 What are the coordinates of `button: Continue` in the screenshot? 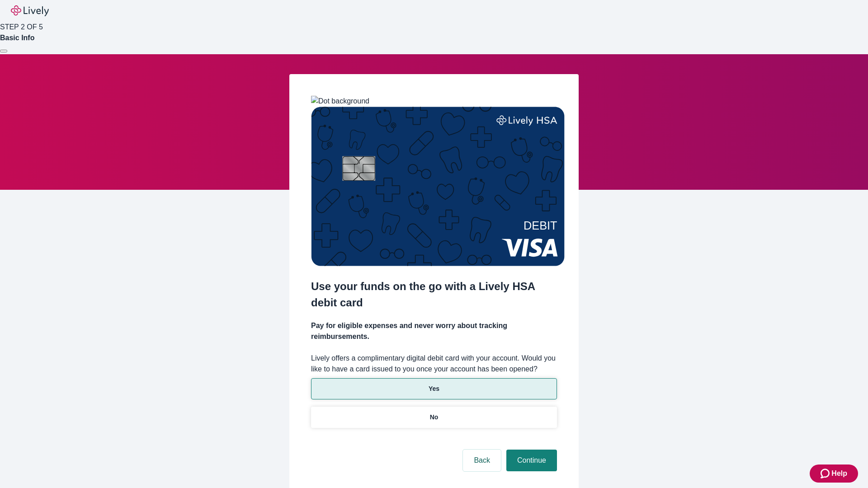 It's located at (531, 460).